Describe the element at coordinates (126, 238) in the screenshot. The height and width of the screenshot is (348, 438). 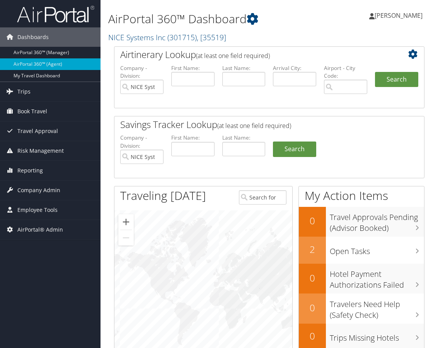
I see `button: Zoom out` at that location.